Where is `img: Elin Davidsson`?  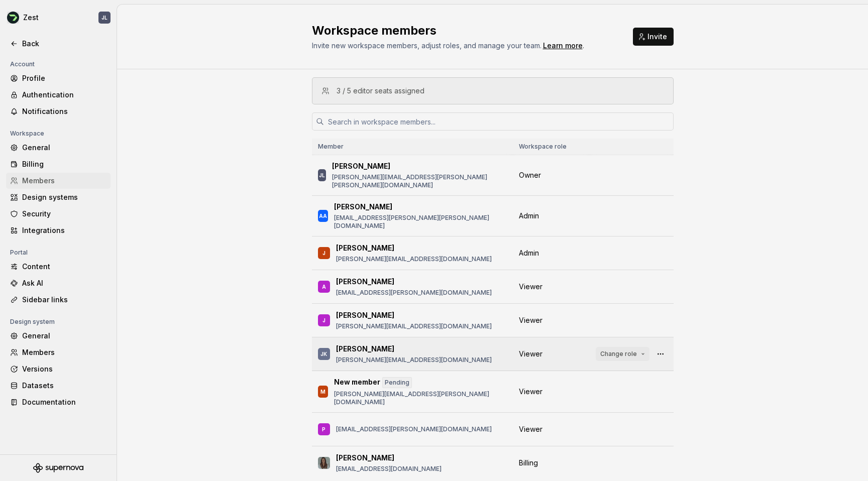 img: Elin Davidsson is located at coordinates (324, 463).